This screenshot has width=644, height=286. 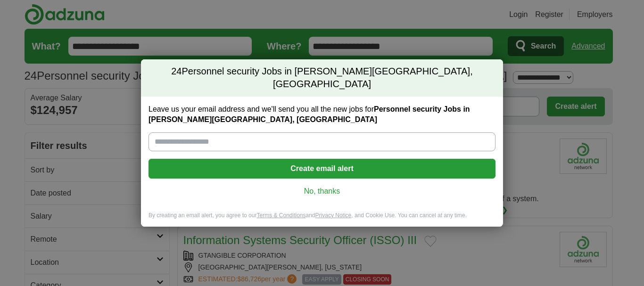 I want to click on button: Create email alert, so click(x=322, y=169).